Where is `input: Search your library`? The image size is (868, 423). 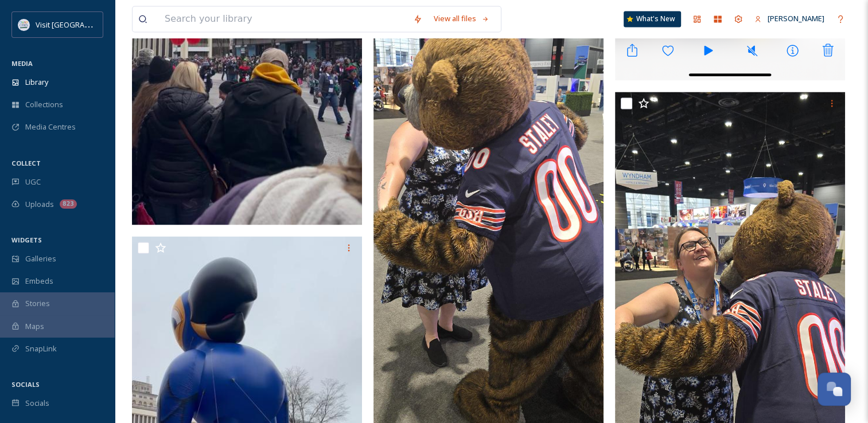
input: Search your library is located at coordinates (283, 19).